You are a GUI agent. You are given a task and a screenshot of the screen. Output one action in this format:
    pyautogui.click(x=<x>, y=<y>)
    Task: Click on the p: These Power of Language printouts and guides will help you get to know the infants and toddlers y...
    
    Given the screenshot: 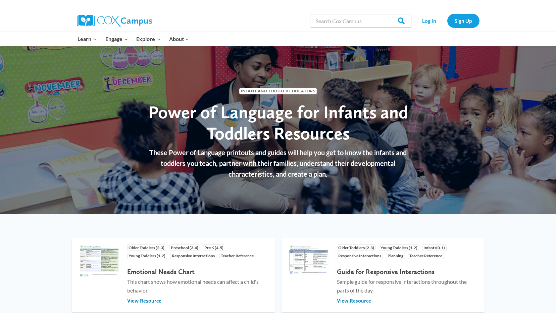 What is the action you would take?
    pyautogui.click(x=278, y=163)
    